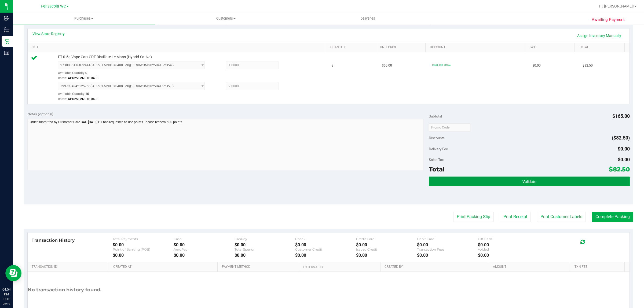 The height and width of the screenshot is (308, 644). I want to click on div: Customer Credit, so click(326, 250).